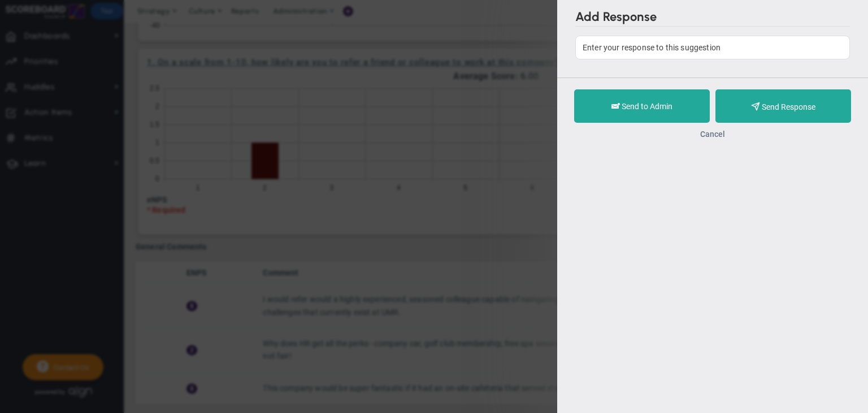  Describe the element at coordinates (788, 107) in the screenshot. I see `span: Send Response` at that location.